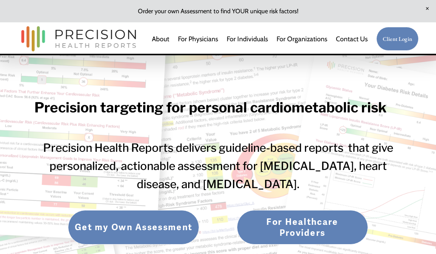  What do you see at coordinates (198, 39) in the screenshot?
I see `a: For Physicians` at bounding box center [198, 39].